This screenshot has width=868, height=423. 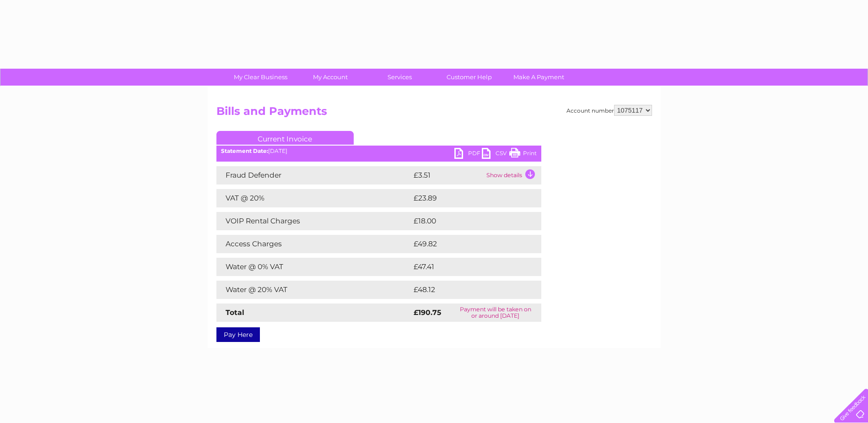 What do you see at coordinates (314, 221) in the screenshot?
I see `td: VOIP Rental Charges` at bounding box center [314, 221].